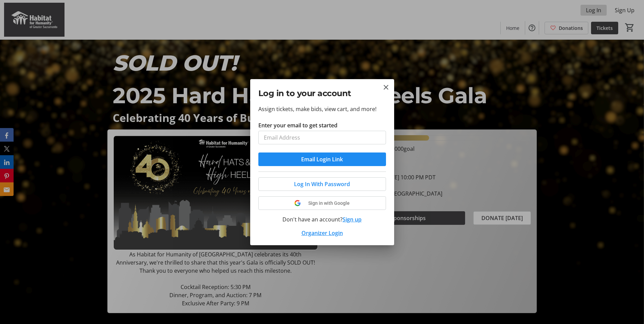  Describe the element at coordinates (353, 220) in the screenshot. I see `button: Sign up` at that location.